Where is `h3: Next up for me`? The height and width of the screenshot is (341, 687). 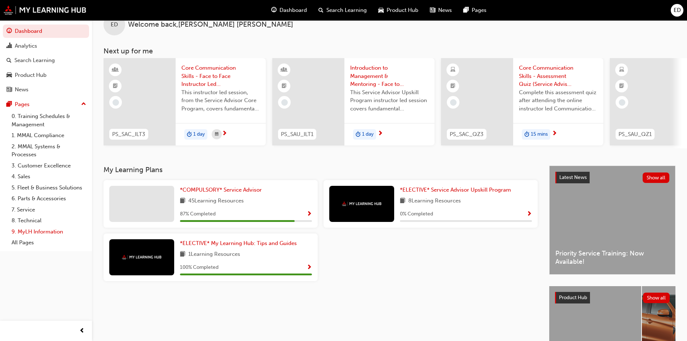
h3: Next up for me is located at coordinates (389, 51).